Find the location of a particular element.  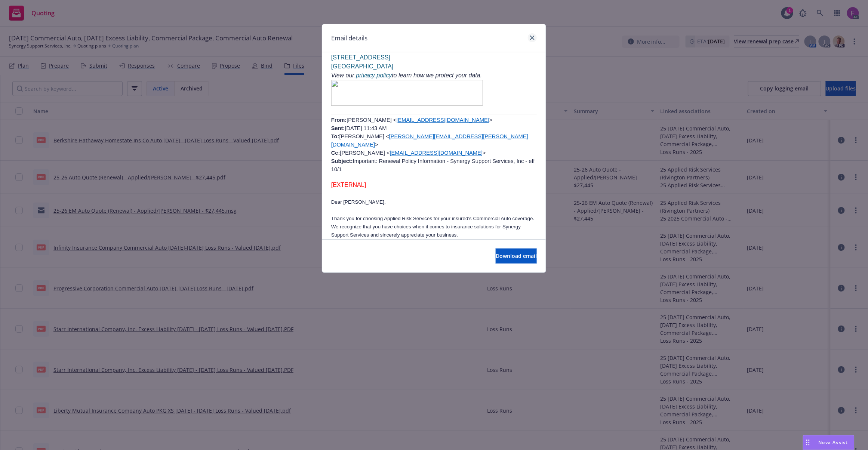

b: Sent: is located at coordinates (338, 128).